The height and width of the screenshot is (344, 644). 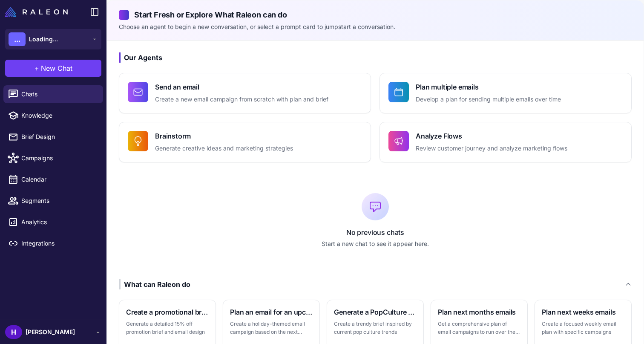 I want to click on div: What can Raleon do, so click(x=154, y=284).